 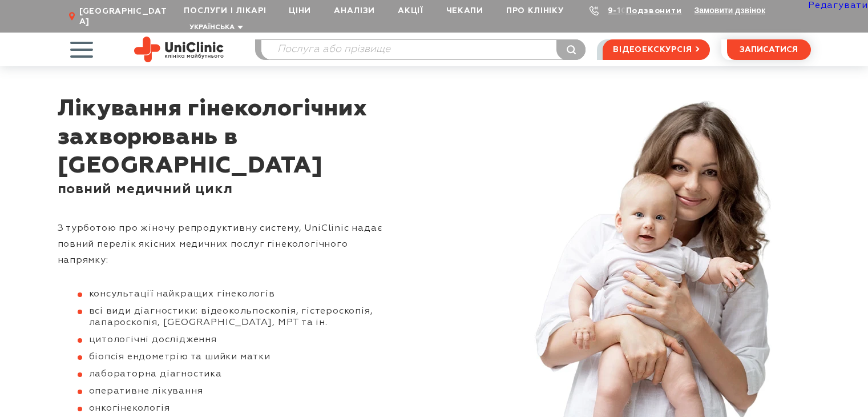 I want to click on li: оперативне лікування, so click(x=239, y=391).